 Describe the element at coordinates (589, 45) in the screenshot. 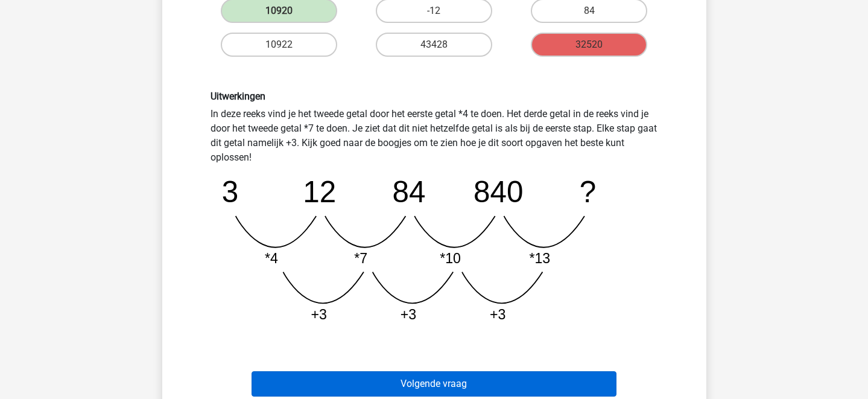

I see `label: 32520` at that location.